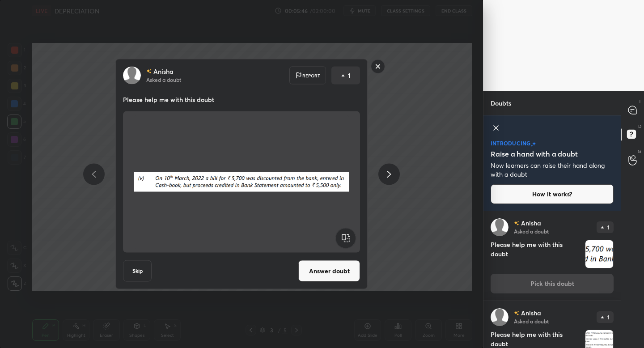 This screenshot has height=348, width=644. What do you see at coordinates (552, 194) in the screenshot?
I see `button: How it works?` at bounding box center [552, 194].